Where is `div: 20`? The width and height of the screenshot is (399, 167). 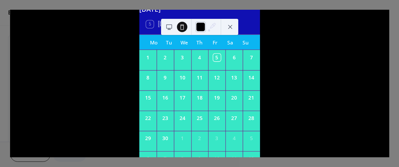
div: 20 is located at coordinates (234, 98).